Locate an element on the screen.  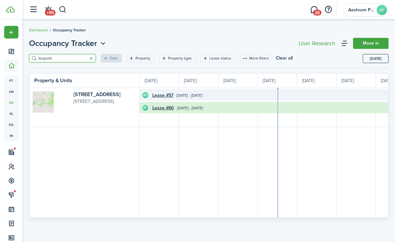
span: +99 is located at coordinates (50, 13).